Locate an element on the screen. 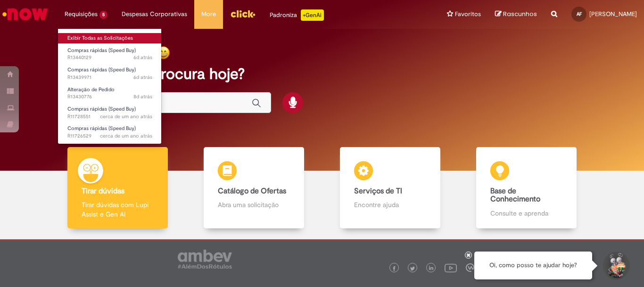 This screenshot has height=287, width=644. img: logo_footer_ambev_rotulo_gray.png is located at coordinates (205, 259).